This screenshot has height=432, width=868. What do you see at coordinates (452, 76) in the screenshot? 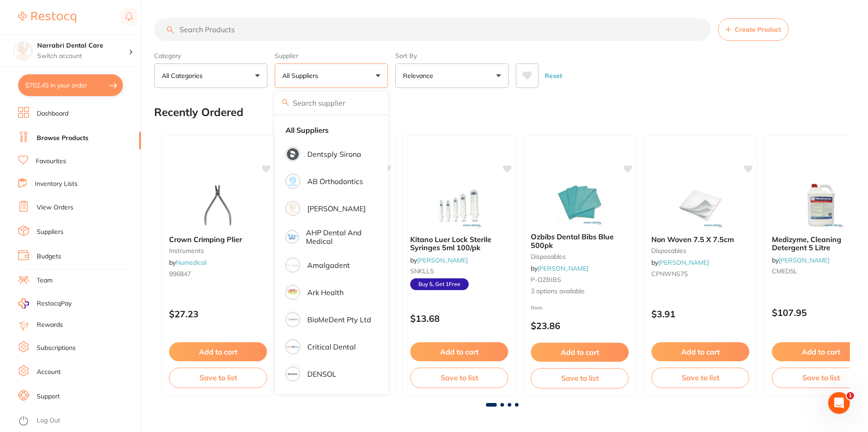
I see `button: Relevance` at bounding box center [452, 76].